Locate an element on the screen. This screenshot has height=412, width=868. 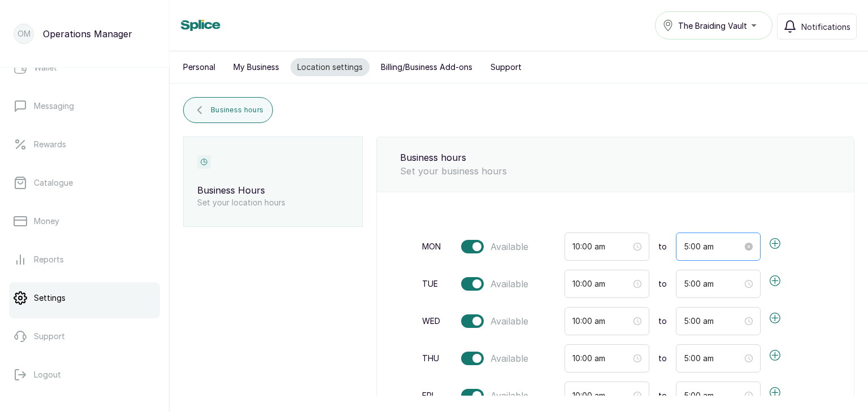
button: Personal is located at coordinates (199, 67).